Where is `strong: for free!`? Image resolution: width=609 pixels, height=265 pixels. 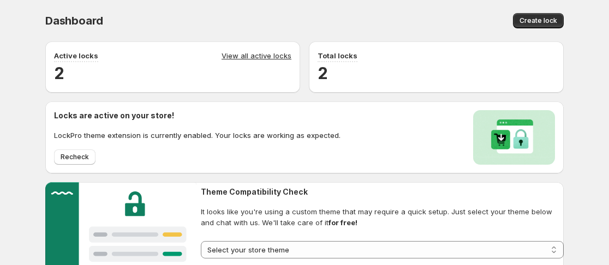 strong: for free! is located at coordinates (343, 223).